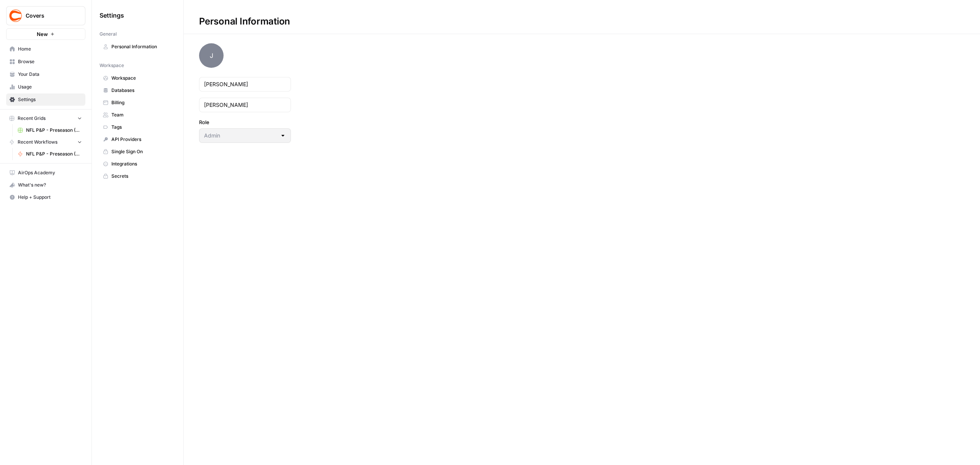 This screenshot has width=980, height=465. What do you see at coordinates (137, 151) in the screenshot?
I see `a: Single Sign On` at bounding box center [137, 151].